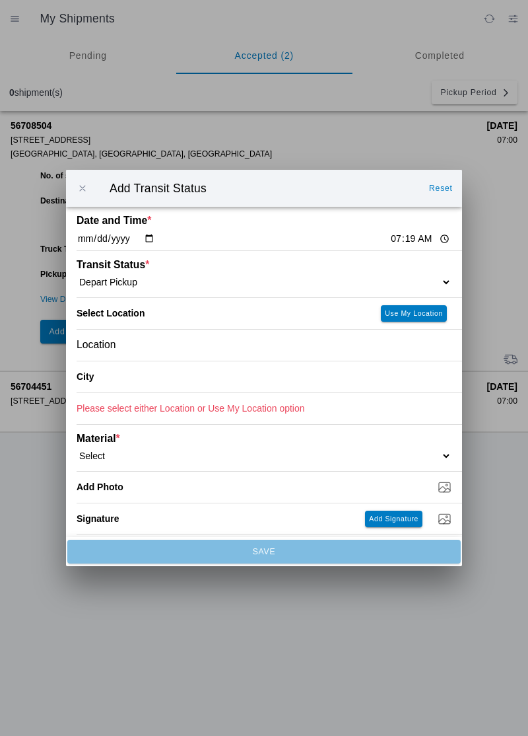 This screenshot has height=736, width=528. Describe the element at coordinates (217, 221) in the screenshot. I see `ion-label: Date and Time` at that location.